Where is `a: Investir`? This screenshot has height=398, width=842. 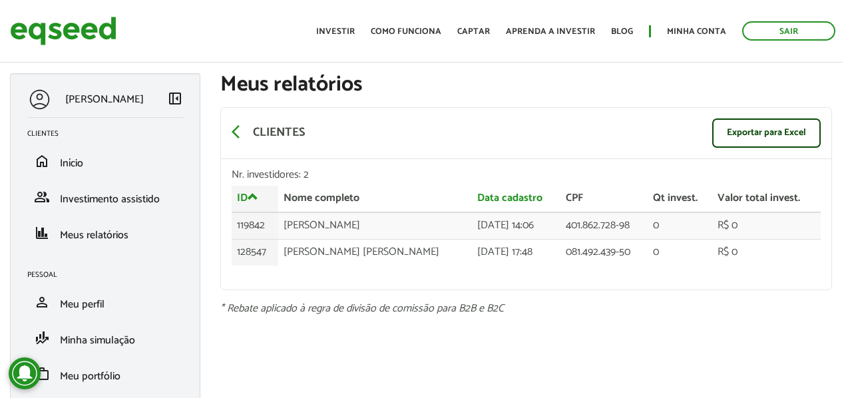
a: Investir is located at coordinates (335, 31).